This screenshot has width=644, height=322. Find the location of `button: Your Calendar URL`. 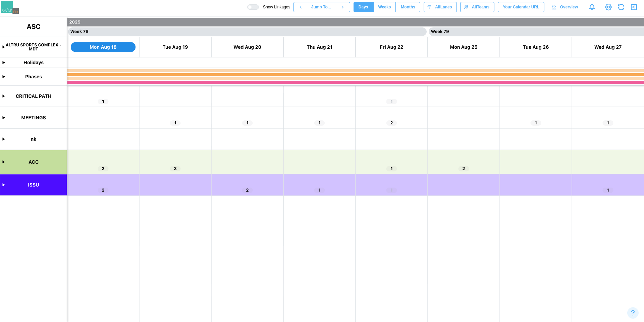

button: Your Calendar URL is located at coordinates (521, 7).